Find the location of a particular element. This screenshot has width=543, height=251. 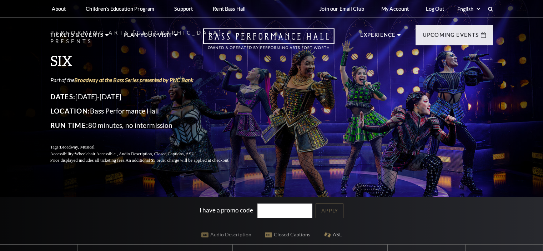

h3: SIX is located at coordinates (148, 60).